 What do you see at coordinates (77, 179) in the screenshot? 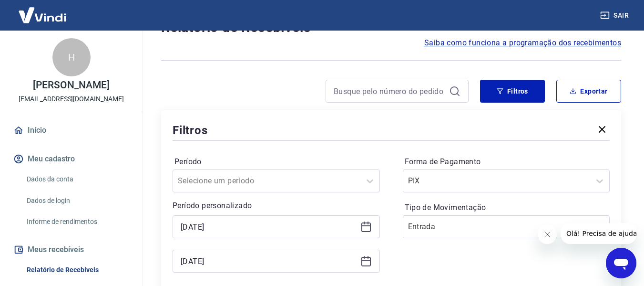
I see `a: Dados da conta` at bounding box center [77, 179].